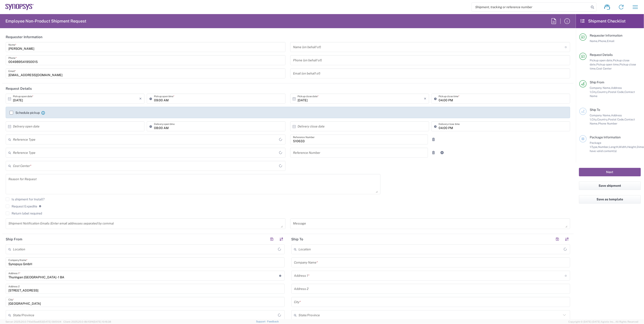 The image size is (644, 324). I want to click on span: Type,, so click(594, 147).